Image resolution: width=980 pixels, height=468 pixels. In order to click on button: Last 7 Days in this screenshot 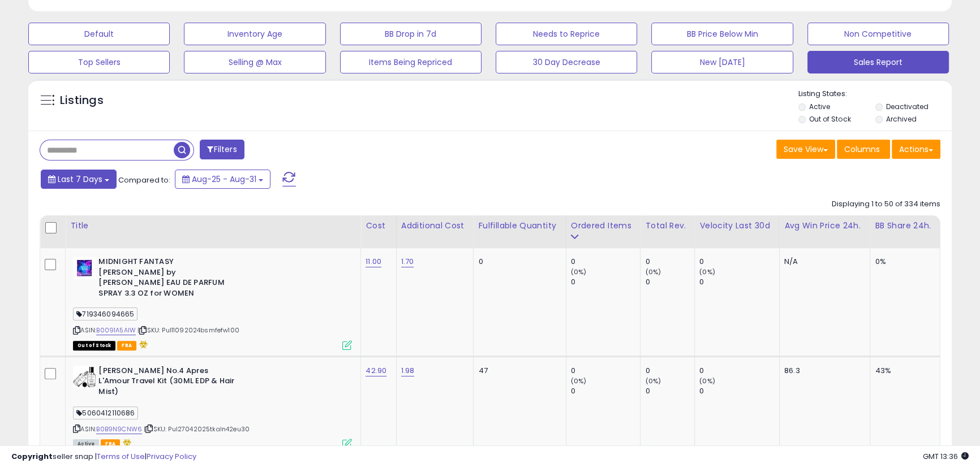, I will do `click(78, 179)`.